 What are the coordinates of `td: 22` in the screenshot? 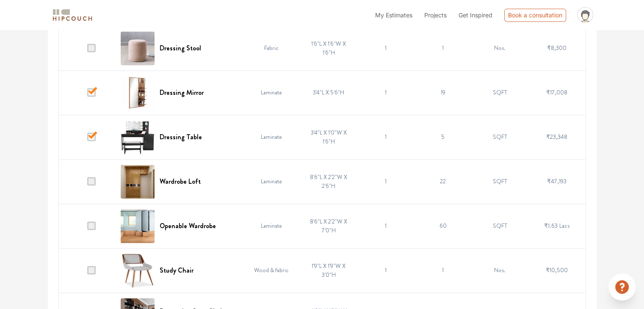 It's located at (442, 181).